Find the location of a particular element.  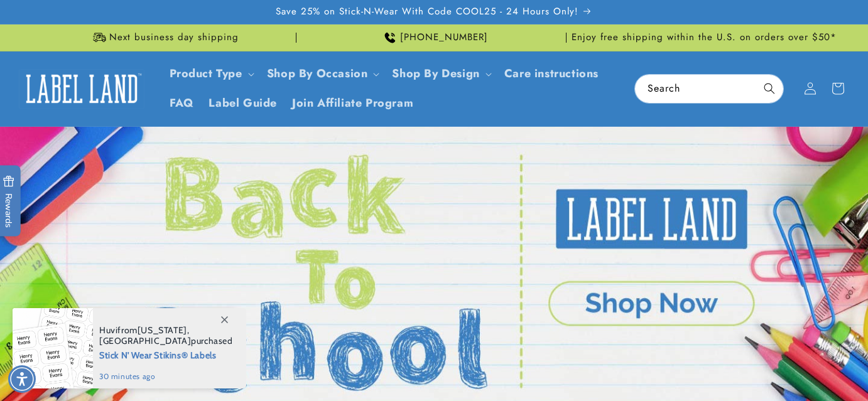

a: Product Type is located at coordinates (206, 73).